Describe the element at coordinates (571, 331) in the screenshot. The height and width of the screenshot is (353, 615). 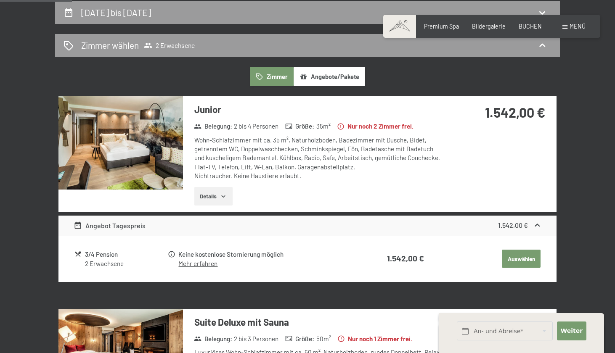
I see `span: Weiter` at that location.